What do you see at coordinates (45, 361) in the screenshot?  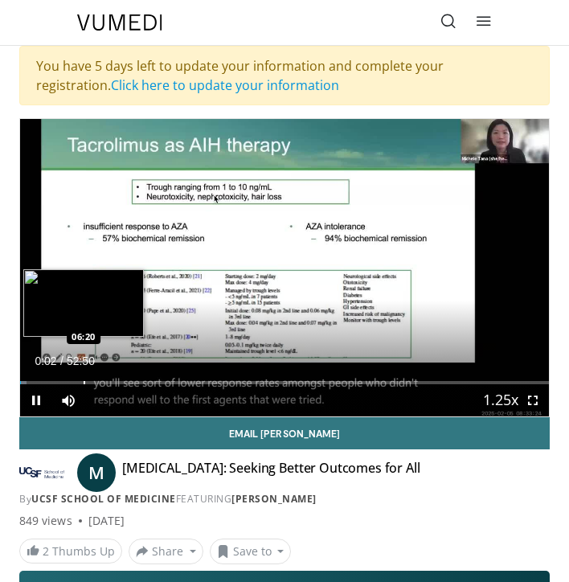 I see `span: 0:02` at bounding box center [45, 361].